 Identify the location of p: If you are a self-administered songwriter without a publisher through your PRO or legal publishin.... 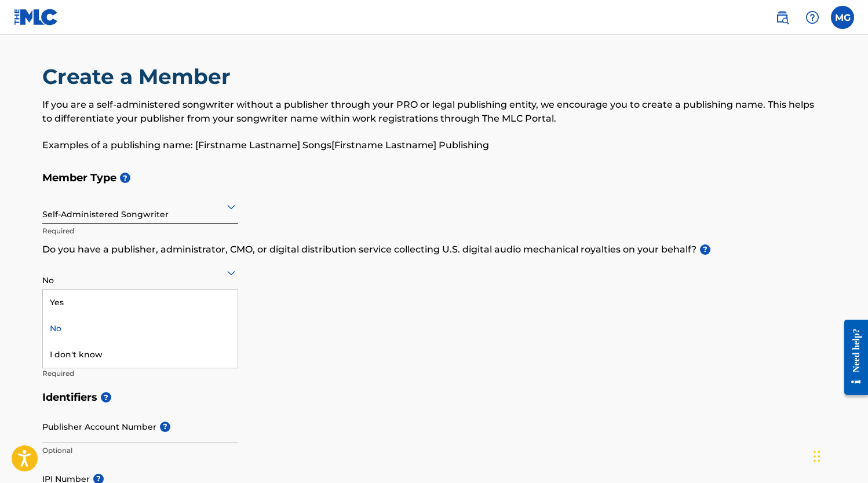
(434, 112).